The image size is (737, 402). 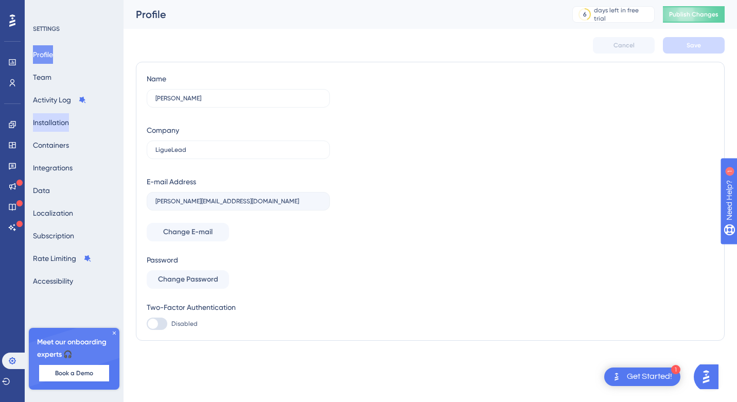 What do you see at coordinates (75, 29) in the screenshot?
I see `div: SETTINGS` at bounding box center [75, 29].